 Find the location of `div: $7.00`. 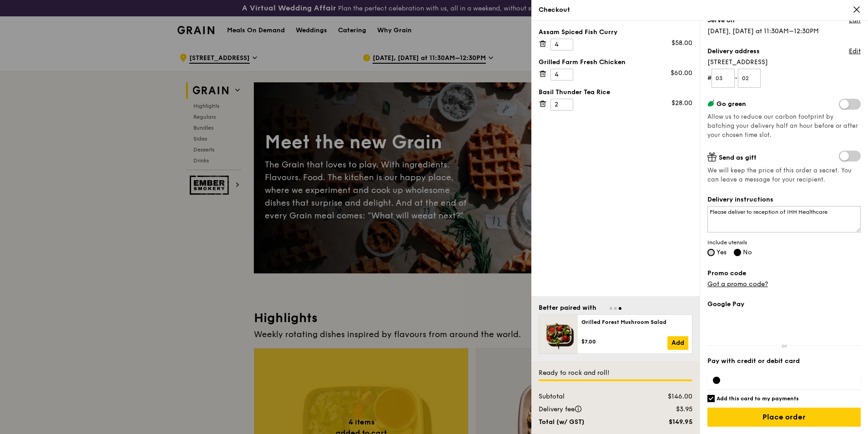

div: $7.00 is located at coordinates (624, 342).